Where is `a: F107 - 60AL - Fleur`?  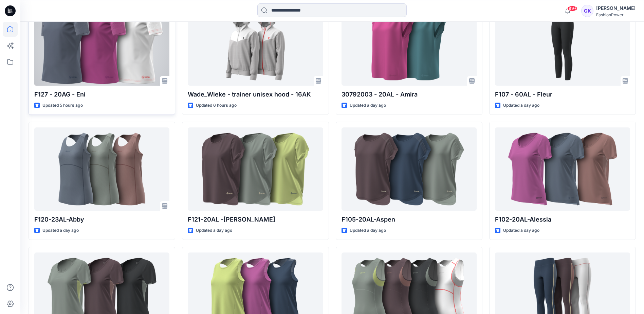
a: F107 - 60AL - Fleur is located at coordinates (562, 44).